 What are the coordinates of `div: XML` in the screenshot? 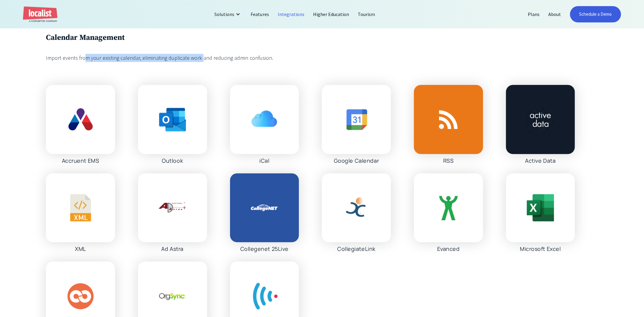 It's located at (80, 249).